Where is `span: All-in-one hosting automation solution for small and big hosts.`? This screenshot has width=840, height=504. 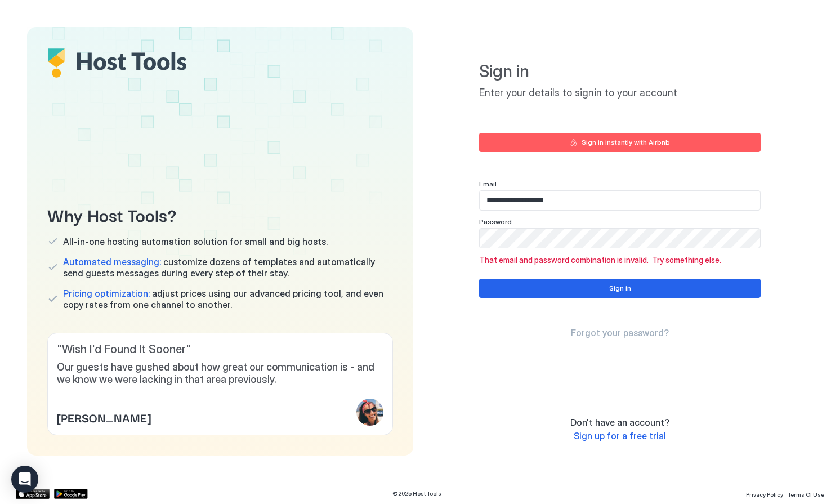
span: All-in-one hosting automation solution for small and big hosts. is located at coordinates (195, 242).